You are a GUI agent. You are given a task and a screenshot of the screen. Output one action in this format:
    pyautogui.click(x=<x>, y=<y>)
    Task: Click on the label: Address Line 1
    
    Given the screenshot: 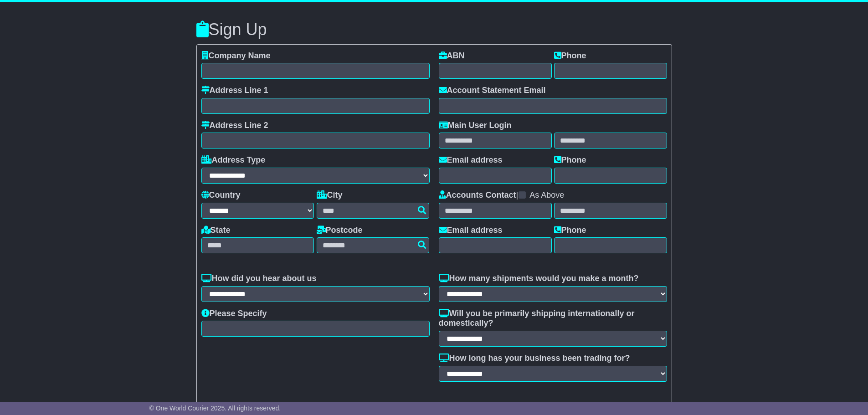 What is the action you would take?
    pyautogui.click(x=235, y=90)
    